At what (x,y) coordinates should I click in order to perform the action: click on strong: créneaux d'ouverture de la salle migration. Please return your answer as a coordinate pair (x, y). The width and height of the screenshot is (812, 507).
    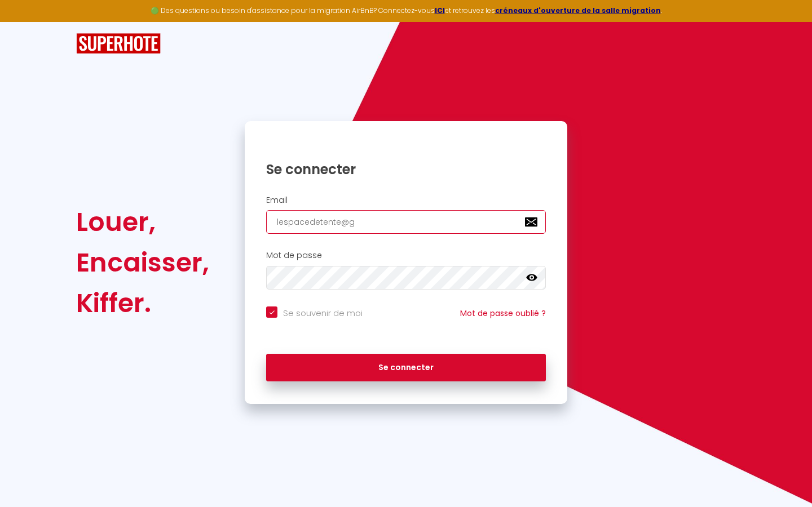
    Looking at the image, I should click on (578, 10).